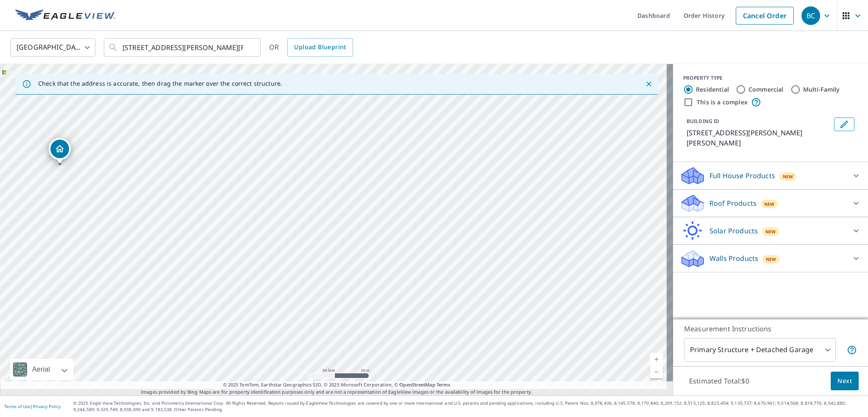  Describe the element at coordinates (770, 176) in the screenshot. I see `div: Full House ProductsNew` at that location.